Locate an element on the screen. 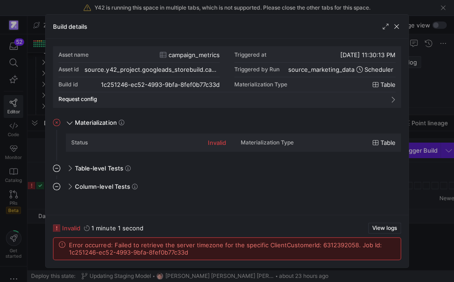 This screenshot has height=282, width=454. div: Asset id is located at coordinates (68, 69).